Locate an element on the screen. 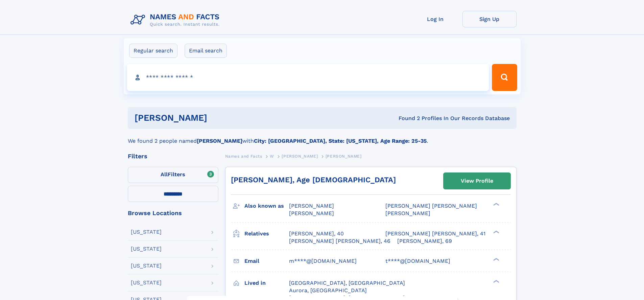 This screenshot has width=644, height=300. button: Search Button is located at coordinates (505, 77).